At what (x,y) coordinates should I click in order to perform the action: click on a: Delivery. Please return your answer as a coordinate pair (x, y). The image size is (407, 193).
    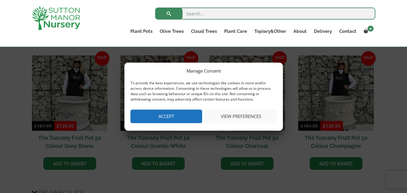
    Looking at the image, I should click on (323, 31).